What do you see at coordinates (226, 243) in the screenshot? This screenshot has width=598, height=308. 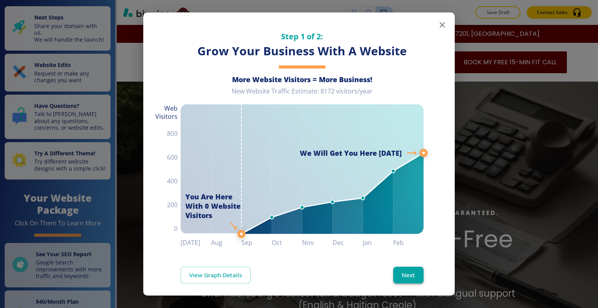 I see `h6: Aug` at bounding box center [226, 243].